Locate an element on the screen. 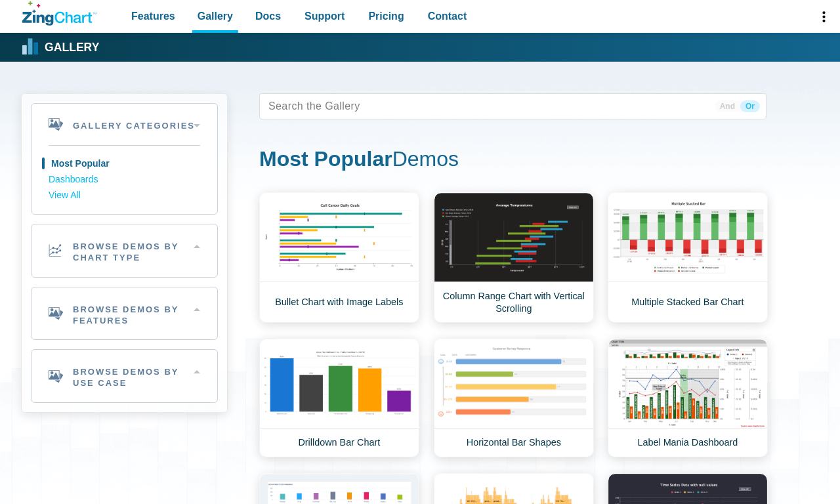  span: And is located at coordinates (727, 106).